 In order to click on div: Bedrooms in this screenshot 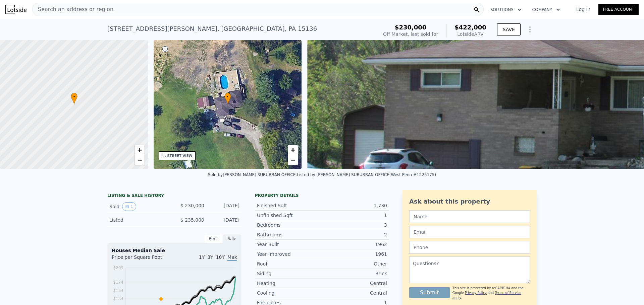, I will do `click(289, 225)`.